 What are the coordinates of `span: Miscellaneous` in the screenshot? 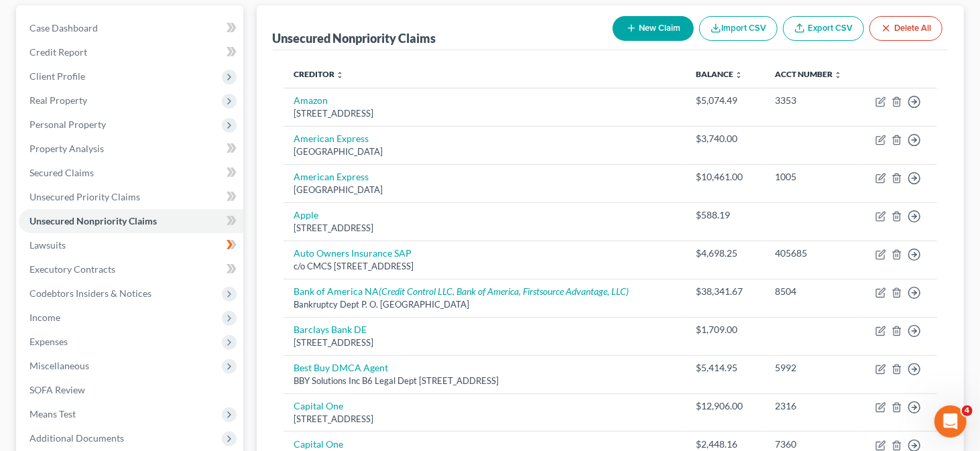 It's located at (59, 366).